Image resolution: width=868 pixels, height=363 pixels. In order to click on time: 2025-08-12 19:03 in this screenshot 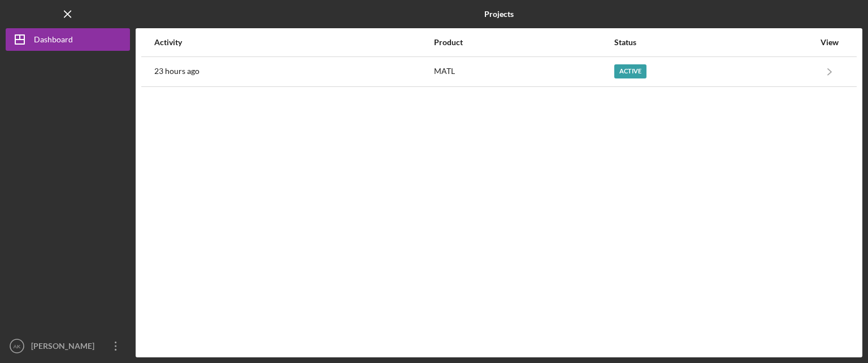, I will do `click(177, 71)`.